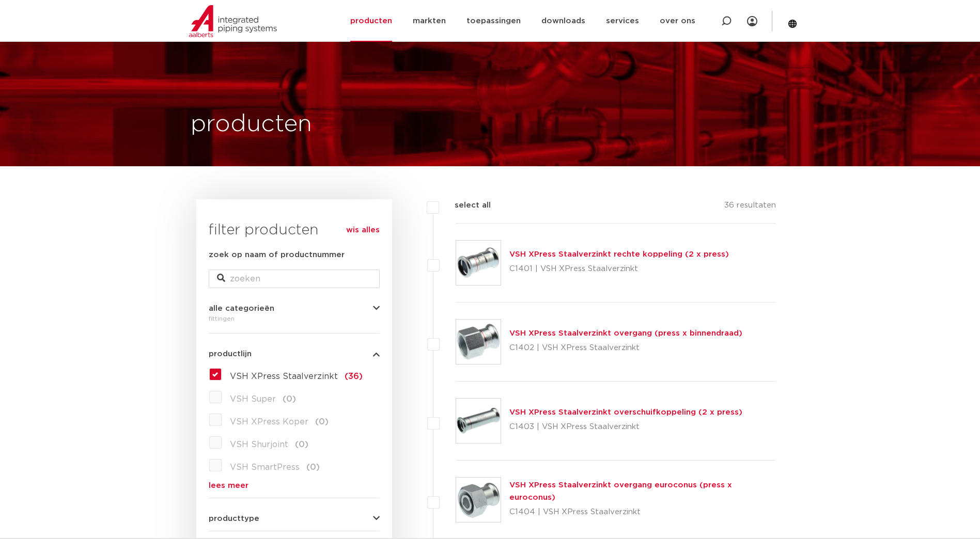 The image size is (980, 539). Describe the element at coordinates (234, 518) in the screenshot. I see `span: producttype` at that location.